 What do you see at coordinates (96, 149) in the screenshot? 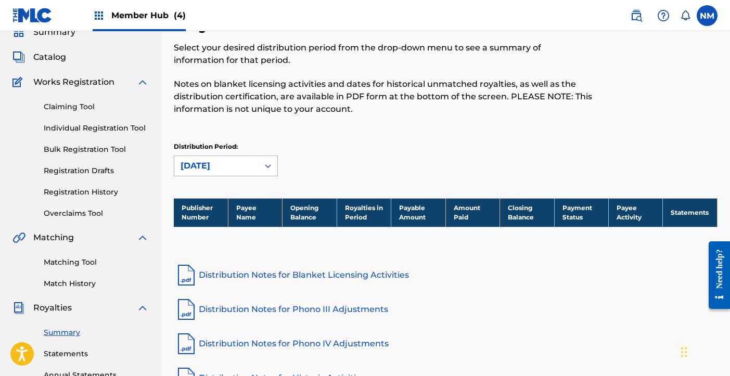
I see `a: Bulk Registration Tool` at bounding box center [96, 149].